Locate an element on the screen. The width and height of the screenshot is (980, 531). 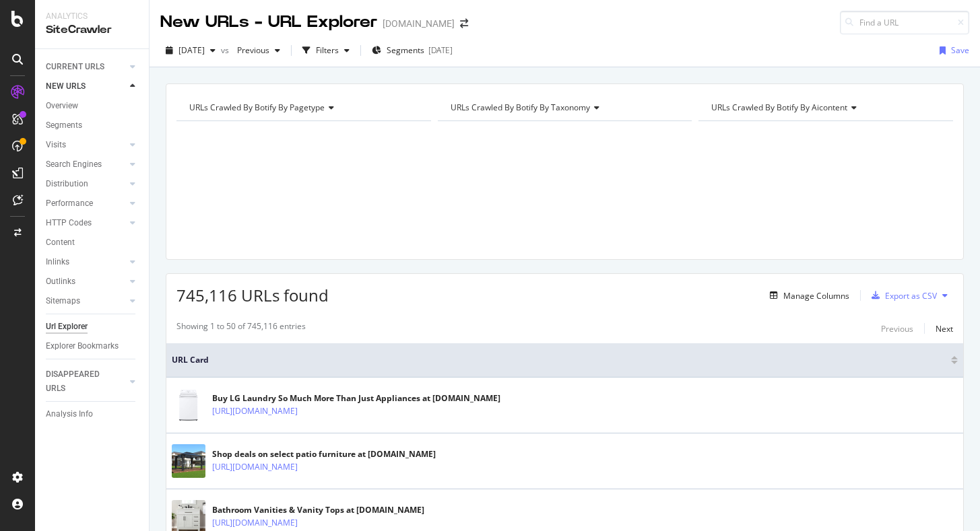
button: Filters is located at coordinates (326, 51).